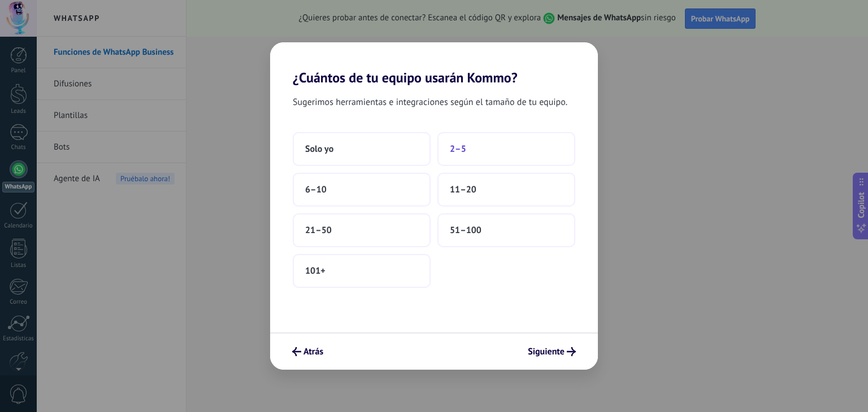 This screenshot has height=412, width=868. Describe the element at coordinates (361, 230) in the screenshot. I see `button: 21–50` at that location.